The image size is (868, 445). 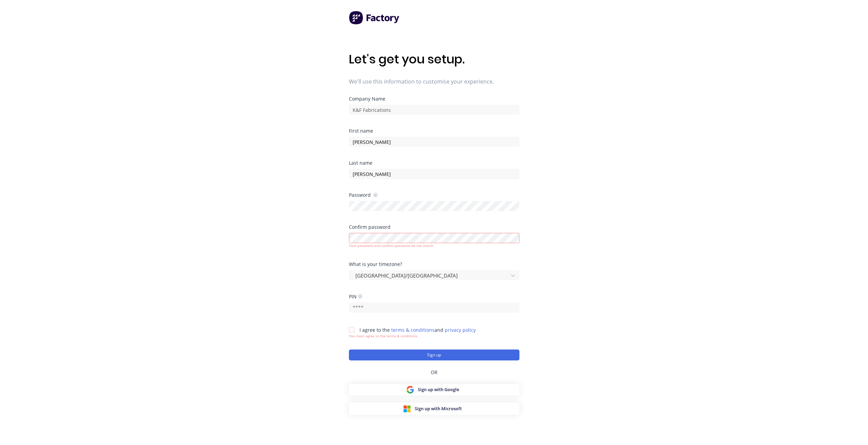 I want to click on h1: Let's get you setup., so click(x=434, y=59).